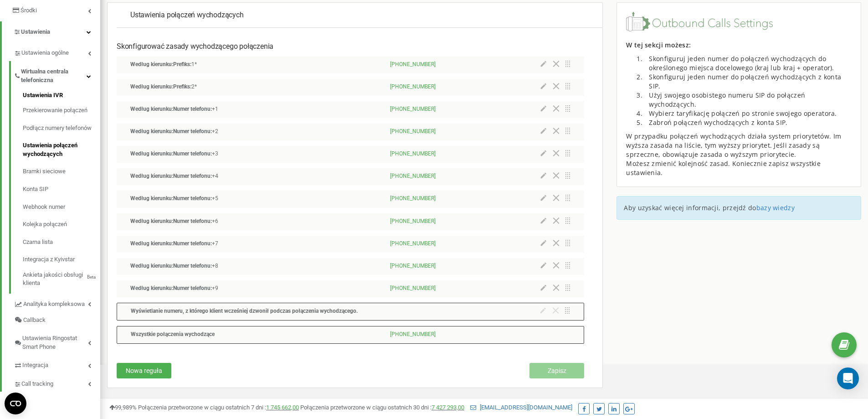 This screenshot has width=868, height=419. I want to click on li: Skonfiguruj jeden numer do połączeń wychodzących do określonego miejsca docelowego (kraj lub kraj..., so click(748, 63).